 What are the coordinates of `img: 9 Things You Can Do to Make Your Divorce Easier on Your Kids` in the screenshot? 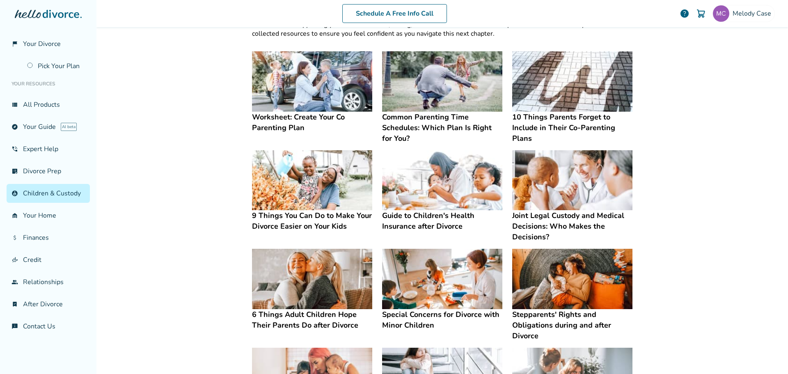 It's located at (312, 180).